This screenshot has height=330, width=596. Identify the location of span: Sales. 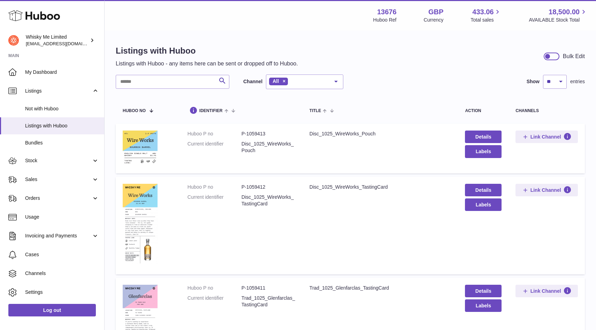
(58, 179).